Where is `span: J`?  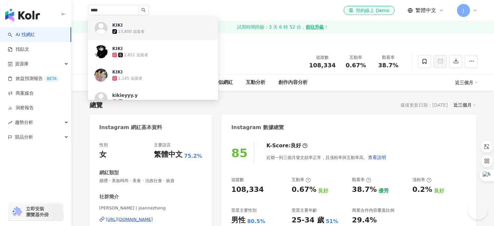
span: J is located at coordinates (463, 10).